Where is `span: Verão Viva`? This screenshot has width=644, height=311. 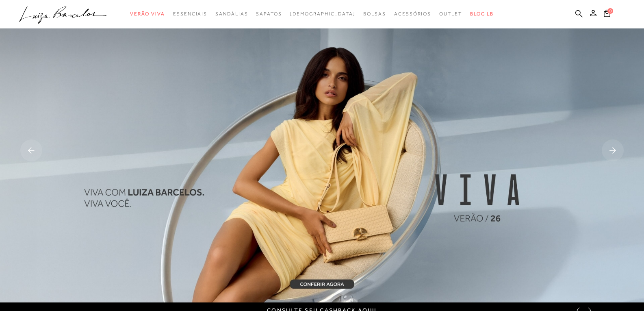 span: Verão Viva is located at coordinates (148, 14).